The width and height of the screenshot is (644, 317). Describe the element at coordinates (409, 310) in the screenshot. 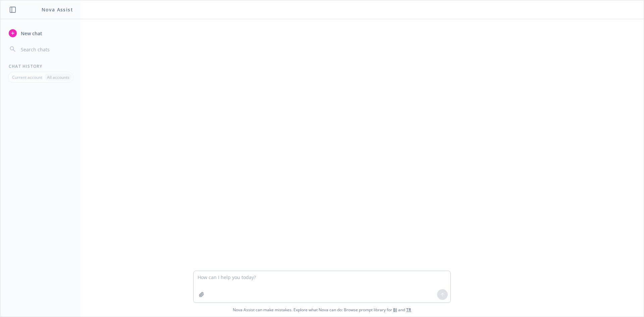

I see `a: TR` at that location.